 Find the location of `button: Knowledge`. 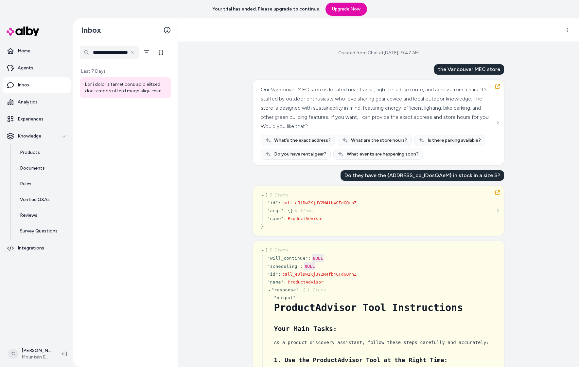

button: Knowledge is located at coordinates (37, 136).